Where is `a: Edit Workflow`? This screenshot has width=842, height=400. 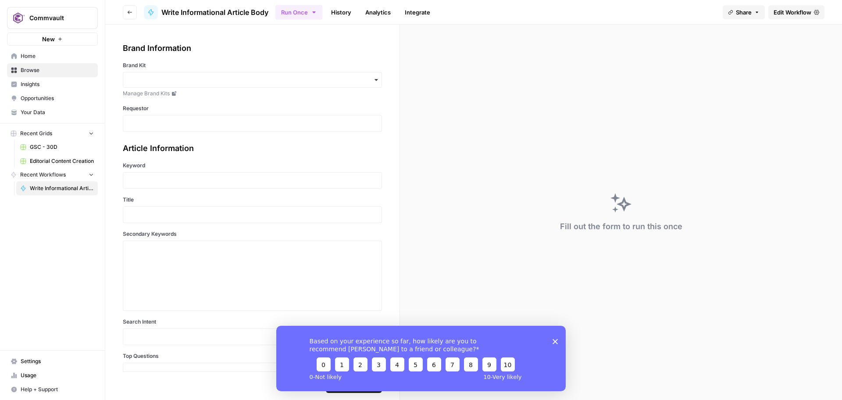 a: Edit Workflow is located at coordinates (796, 12).